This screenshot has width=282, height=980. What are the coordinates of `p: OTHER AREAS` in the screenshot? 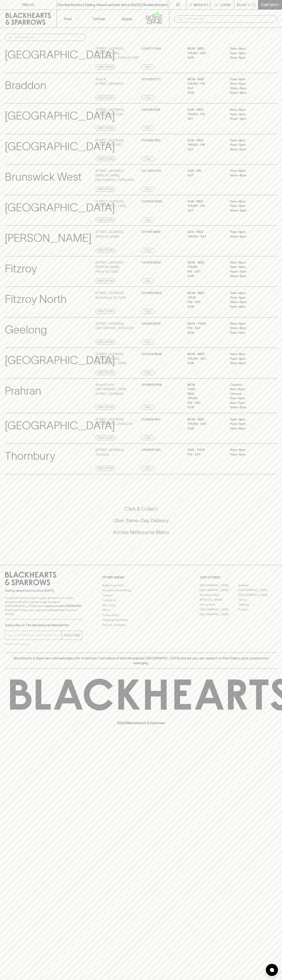 It's located at (141, 578).